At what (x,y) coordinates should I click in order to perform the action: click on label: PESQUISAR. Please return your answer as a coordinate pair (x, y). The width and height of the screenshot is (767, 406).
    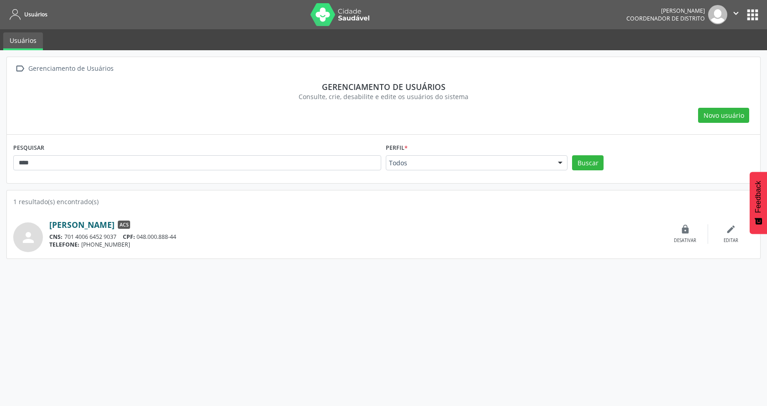
    Looking at the image, I should click on (29, 148).